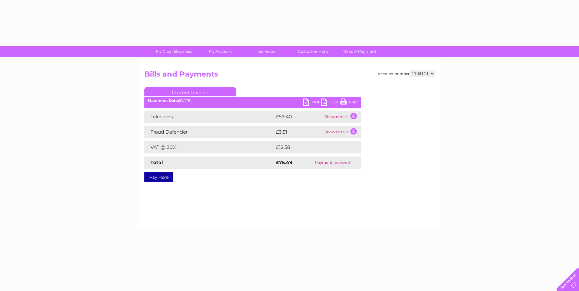  What do you see at coordinates (190, 92) in the screenshot?
I see `a: Current Invoice` at bounding box center [190, 92].